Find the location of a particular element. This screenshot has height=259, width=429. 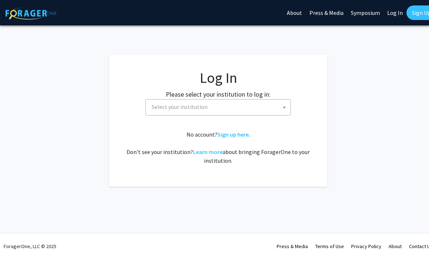

a: Learn more about bringing ForagerOne to your institution is located at coordinates (208, 152).